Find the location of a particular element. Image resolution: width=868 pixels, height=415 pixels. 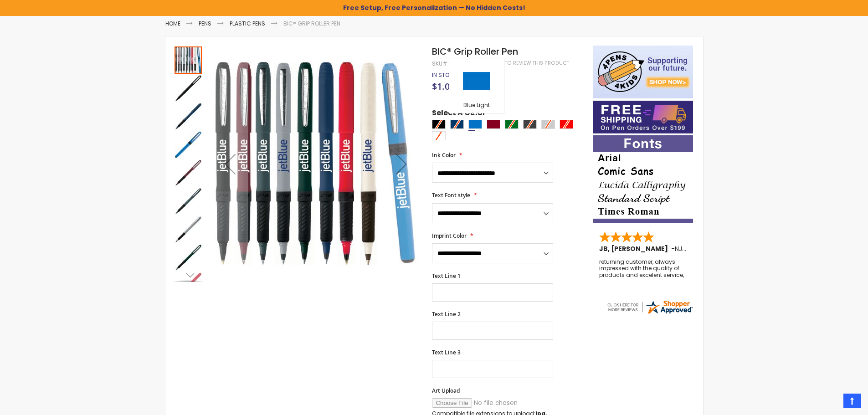

a: Pens is located at coordinates (205, 23).